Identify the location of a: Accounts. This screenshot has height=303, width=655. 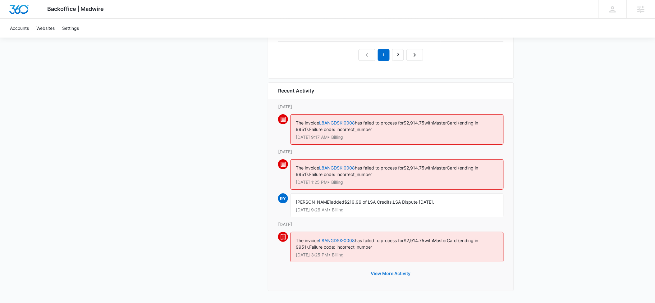
(19, 28).